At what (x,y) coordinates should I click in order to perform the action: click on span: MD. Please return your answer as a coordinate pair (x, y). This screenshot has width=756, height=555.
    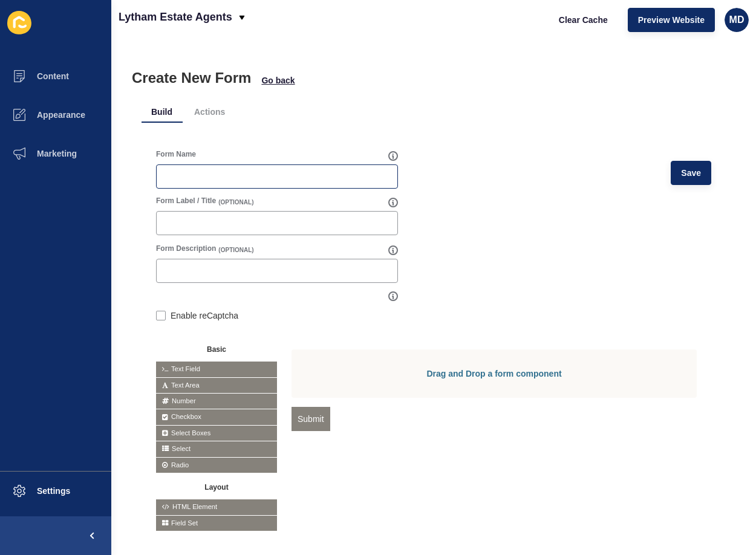
    Looking at the image, I should click on (736, 20).